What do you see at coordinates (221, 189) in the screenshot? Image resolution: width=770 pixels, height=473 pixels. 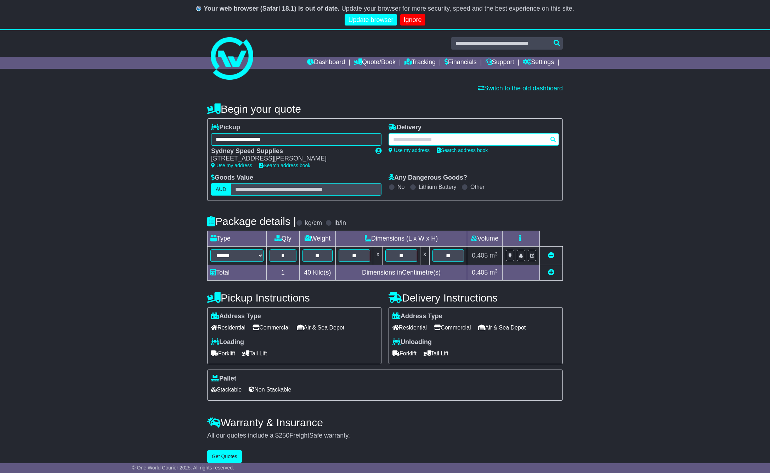 I see `label: AUD` at bounding box center [221, 189].